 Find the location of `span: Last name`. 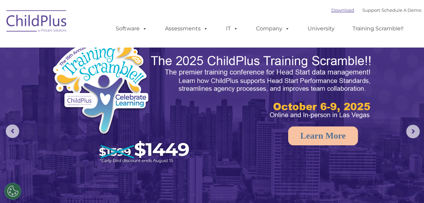

span: Last name is located at coordinates (104, 47).